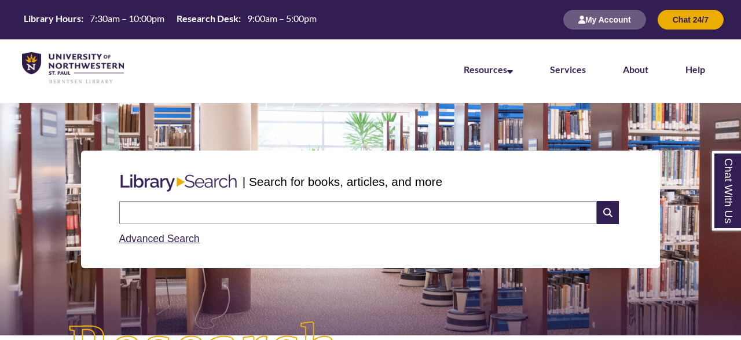 This screenshot has width=741, height=340. What do you see at coordinates (159, 238) in the screenshot?
I see `a: Advanced Search` at bounding box center [159, 238].